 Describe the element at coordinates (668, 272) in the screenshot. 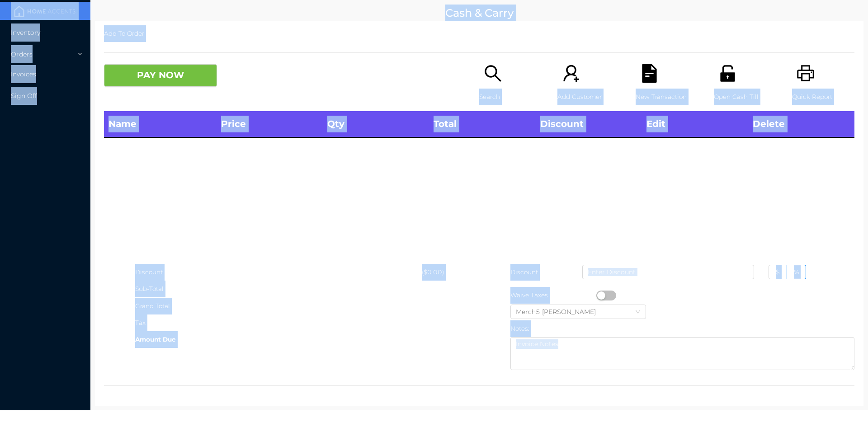

I see `input: Enter Discount` at that location.